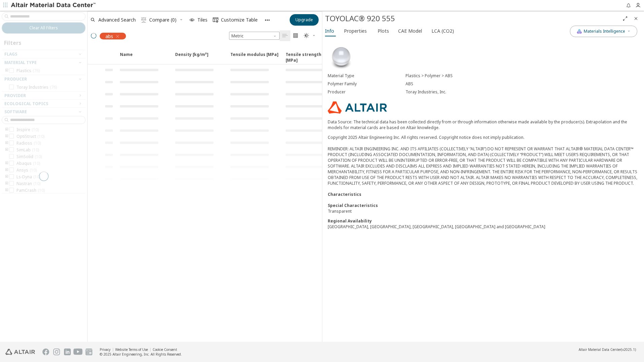 The image size is (644, 362). What do you see at coordinates (522, 92) in the screenshot?
I see `div: Toray Industries, Inc.` at bounding box center [522, 92].